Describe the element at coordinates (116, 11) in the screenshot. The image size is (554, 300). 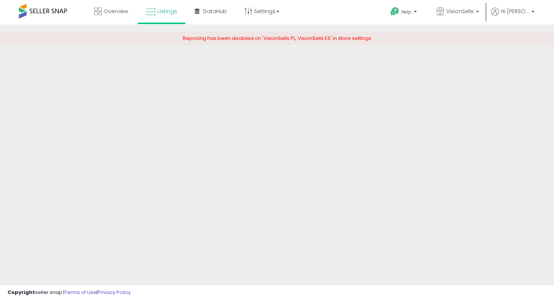
I see `span: Overview` at that location.